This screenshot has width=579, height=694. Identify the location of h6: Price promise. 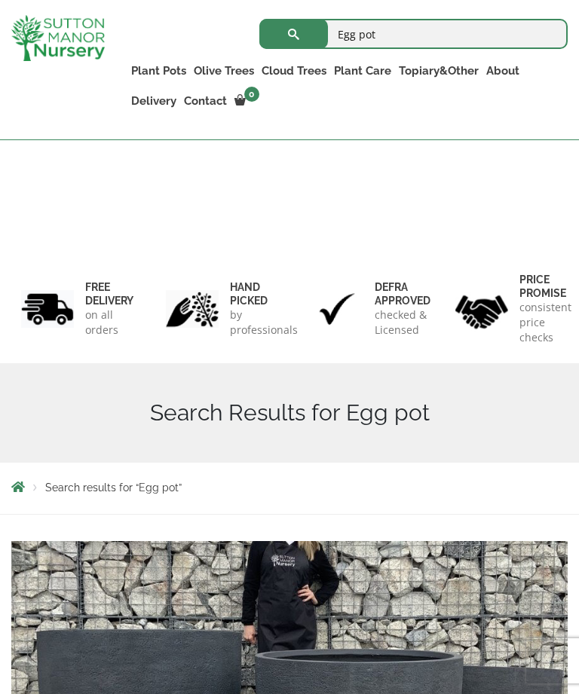
(545, 287).